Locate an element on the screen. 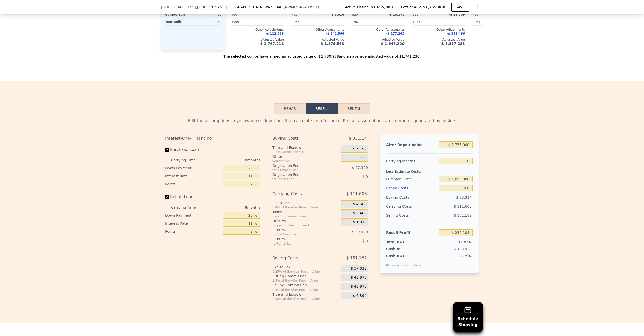 The height and width of the screenshot is (336, 644). div: you decide! is located at coordinates (306, 161).